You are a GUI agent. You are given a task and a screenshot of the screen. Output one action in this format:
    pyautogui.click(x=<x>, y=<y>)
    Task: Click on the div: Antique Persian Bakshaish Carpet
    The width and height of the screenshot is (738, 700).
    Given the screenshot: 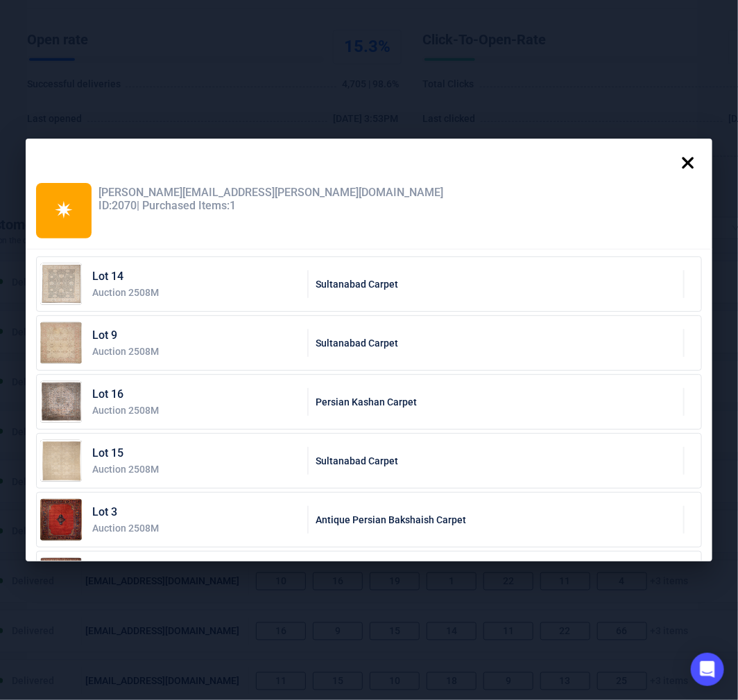 What is the action you would take?
    pyautogui.click(x=496, y=520)
    